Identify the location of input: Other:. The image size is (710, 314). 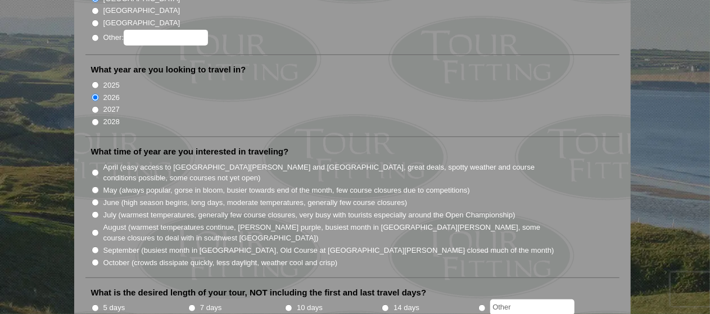
(166, 38).